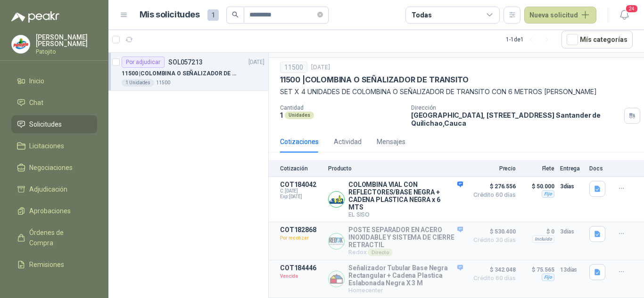 This screenshot has height=298, width=644. Describe the element at coordinates (597, 40) in the screenshot. I see `button: Mís categorías` at that location.